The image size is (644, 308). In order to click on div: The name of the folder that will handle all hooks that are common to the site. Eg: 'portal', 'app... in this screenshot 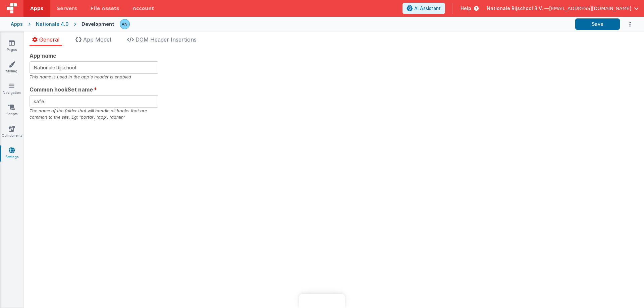, I will do `click(94, 114)`.